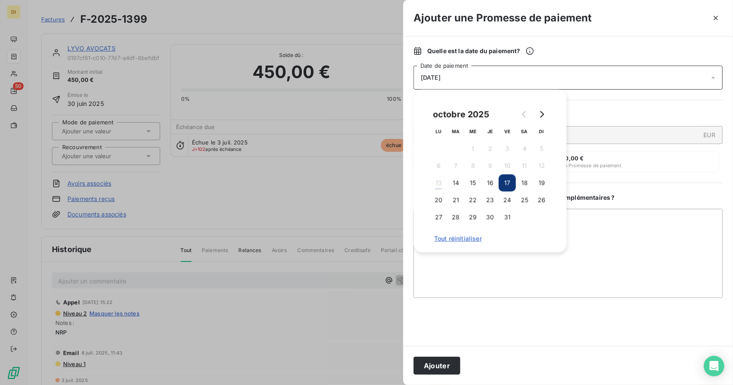 The height and width of the screenshot is (385, 733). Describe the element at coordinates (472, 149) in the screenshot. I see `button: 1` at that location.